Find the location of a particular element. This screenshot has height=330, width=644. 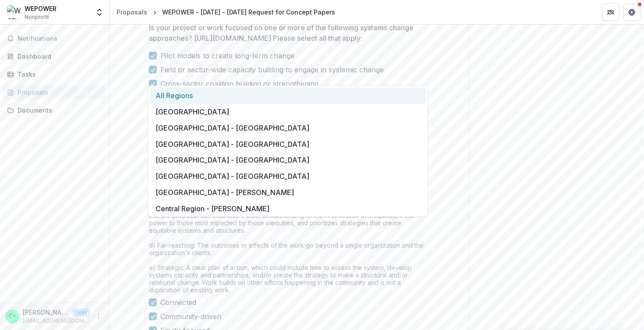

button: More is located at coordinates (98, 316).